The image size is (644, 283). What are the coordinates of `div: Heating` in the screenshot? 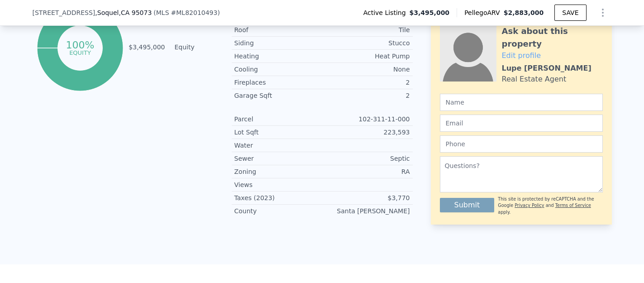 It's located at (278, 57).